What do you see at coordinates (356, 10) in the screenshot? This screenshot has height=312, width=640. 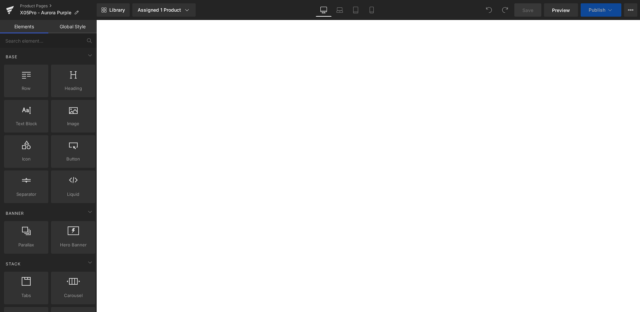 I see `a: Tablet` at bounding box center [356, 10].